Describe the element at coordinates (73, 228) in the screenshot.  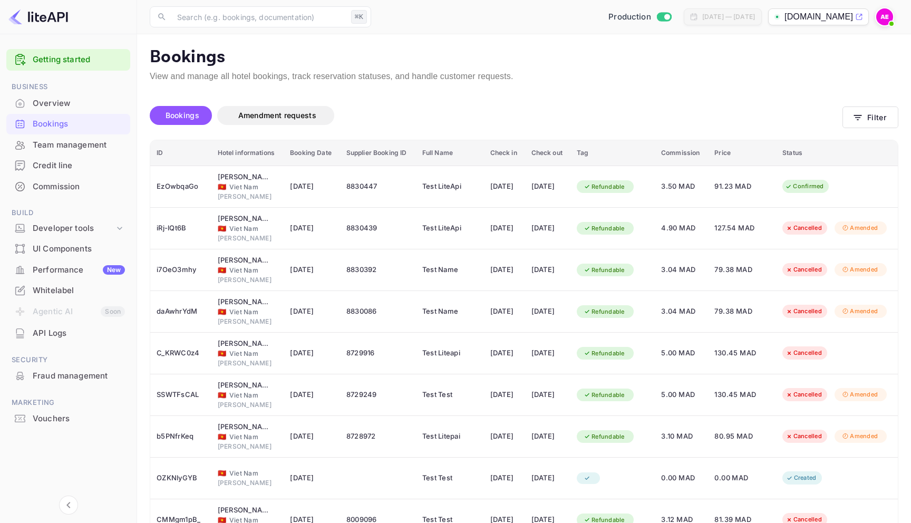
I see `div: Developer tools` at that location.